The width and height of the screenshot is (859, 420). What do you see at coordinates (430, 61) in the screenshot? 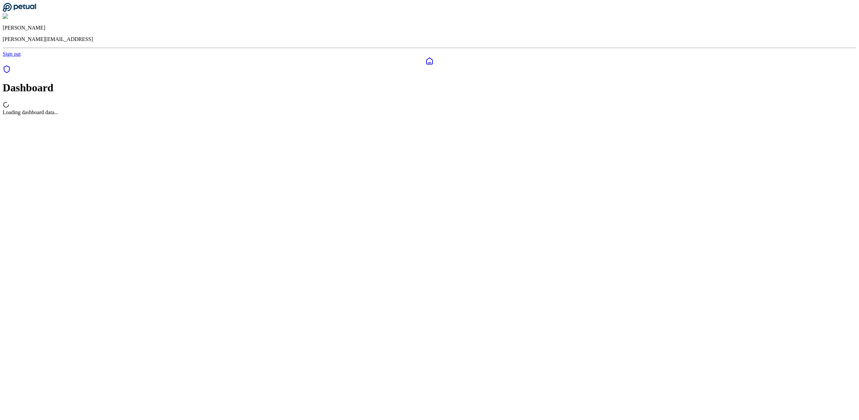
I see `a: Dashboard` at bounding box center [430, 61].